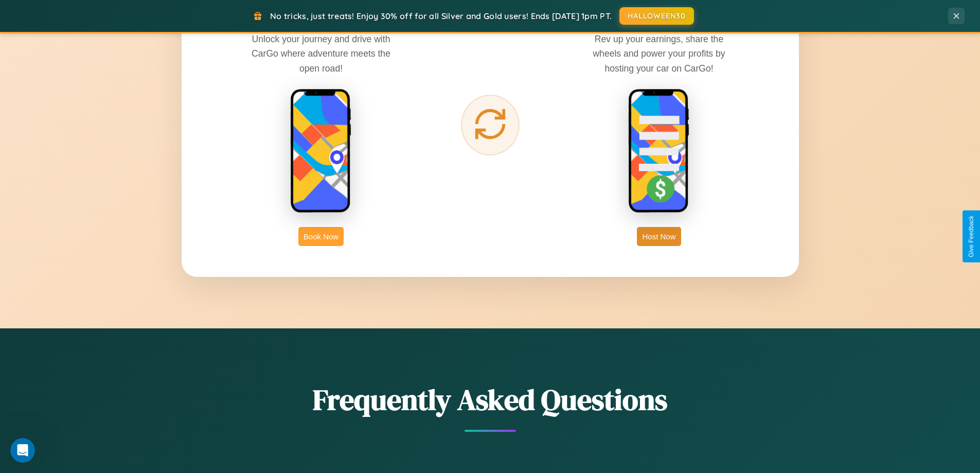 The image size is (980, 473). Describe the element at coordinates (321, 53) in the screenshot. I see `p: Unlock your journey and drive with CarGo where adventure meets the open road!` at that location.